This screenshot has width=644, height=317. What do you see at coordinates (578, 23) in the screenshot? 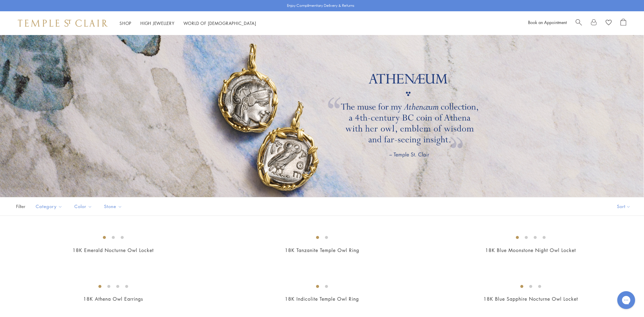
I see `a: Search` at bounding box center [578, 23].